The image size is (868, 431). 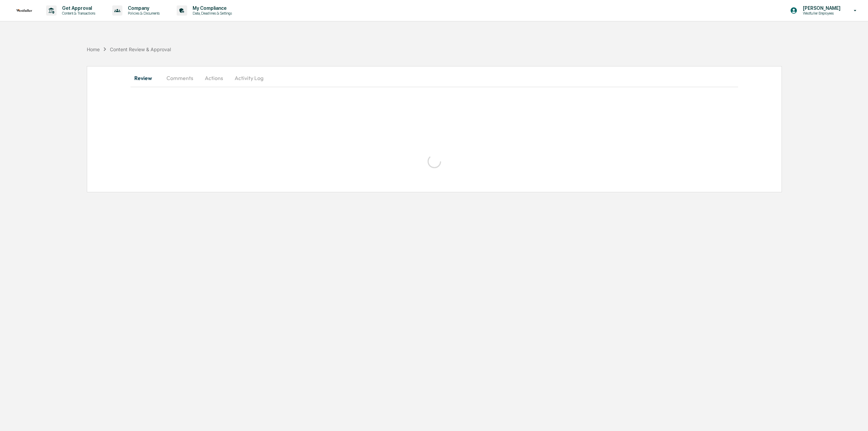 I want to click on p: Policies & Documents, so click(x=143, y=13).